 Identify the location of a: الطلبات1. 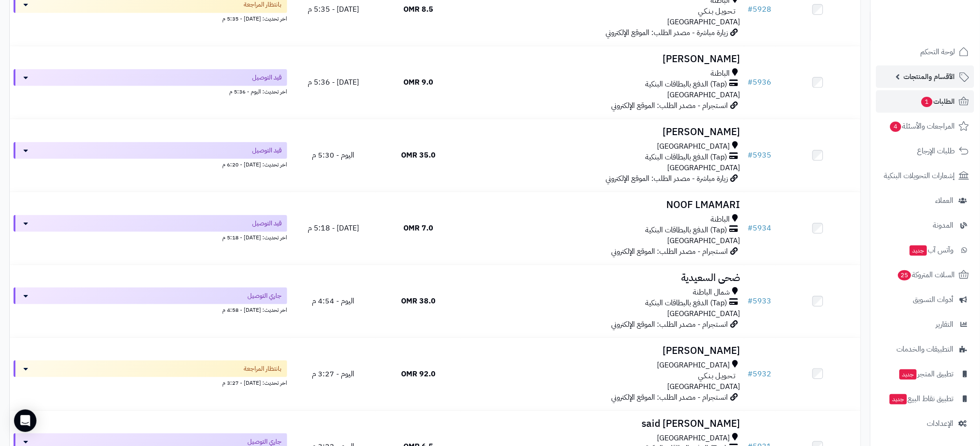
(926, 101).